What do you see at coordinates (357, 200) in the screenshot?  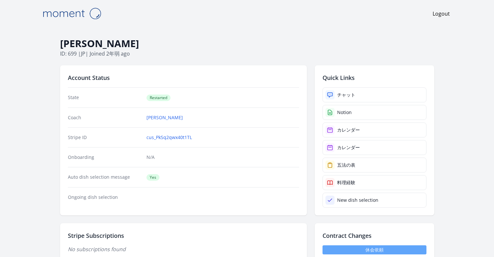 I see `div: New dish selection` at bounding box center [357, 200].